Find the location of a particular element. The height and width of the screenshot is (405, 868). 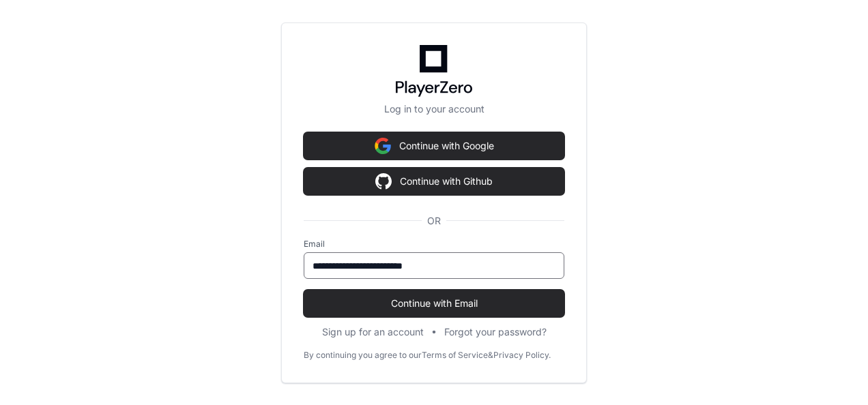

div: By continuing you agree to our is located at coordinates (362, 356).